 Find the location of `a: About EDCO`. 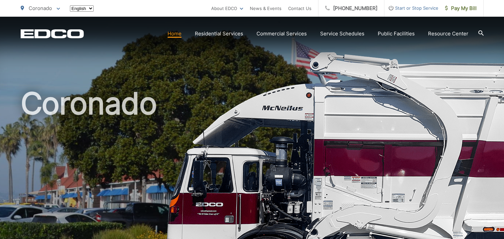

a: About EDCO is located at coordinates (227, 8).